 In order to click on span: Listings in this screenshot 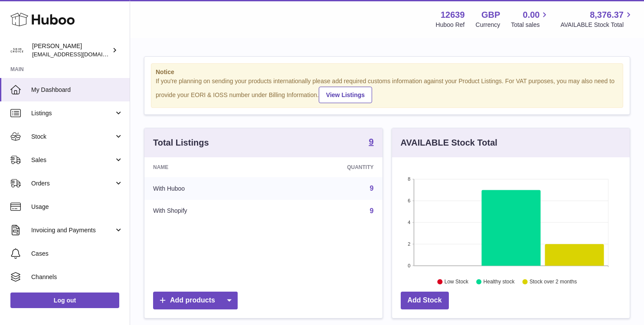, I will do `click(73, 113)`.